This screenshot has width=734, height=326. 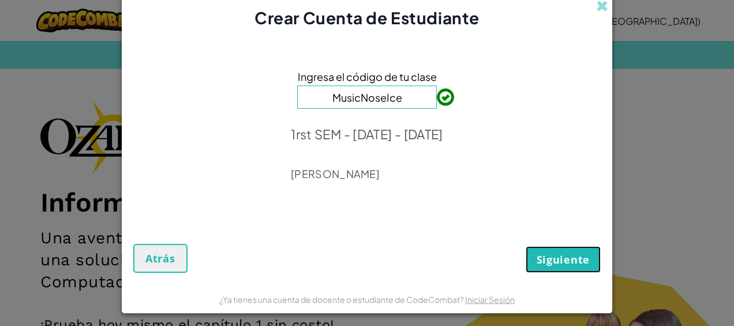 What do you see at coordinates (342, 299) in the screenshot?
I see `span: ¿Ya tienes una cuenta de docente o estudiante de CodeCombat?` at bounding box center [342, 299].